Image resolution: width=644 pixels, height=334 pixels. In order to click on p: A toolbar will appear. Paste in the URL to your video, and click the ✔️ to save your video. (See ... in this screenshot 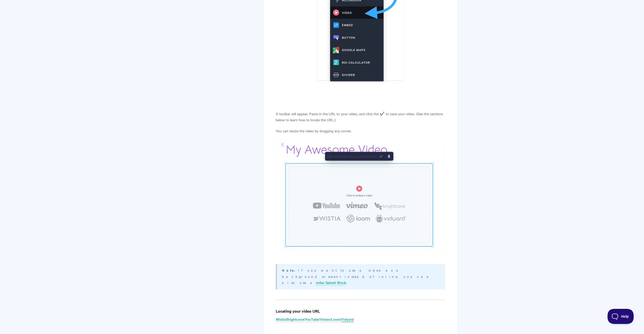, I will do `click(360, 117)`.